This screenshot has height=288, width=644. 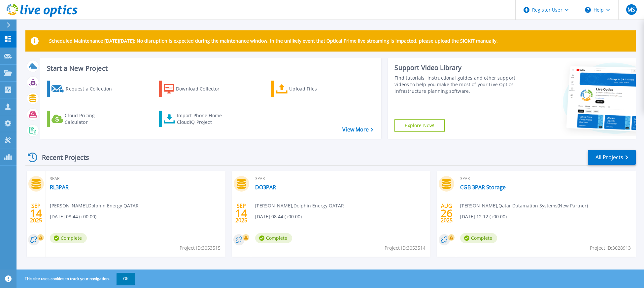 What do you see at coordinates (315, 89) in the screenshot?
I see `div: Upload Files` at bounding box center [315, 89].